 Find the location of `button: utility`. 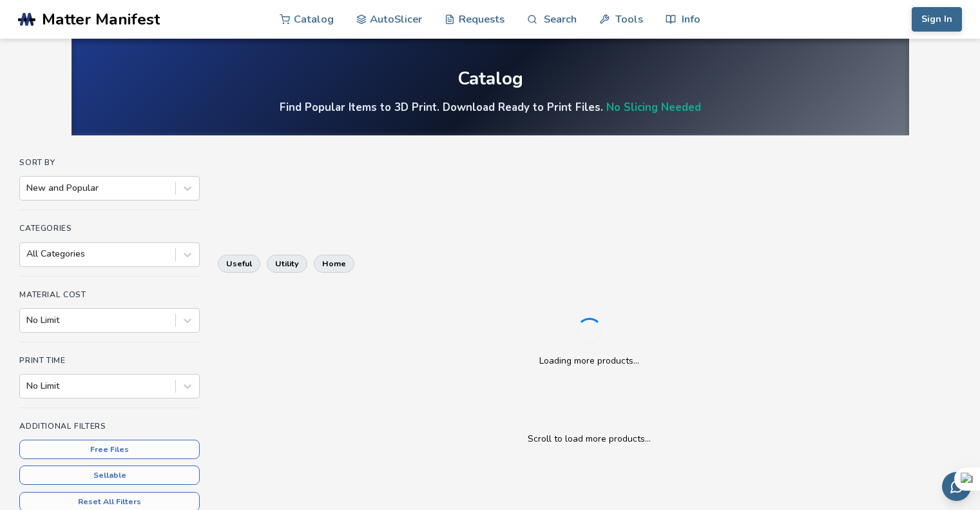

button: utility is located at coordinates (287, 263).